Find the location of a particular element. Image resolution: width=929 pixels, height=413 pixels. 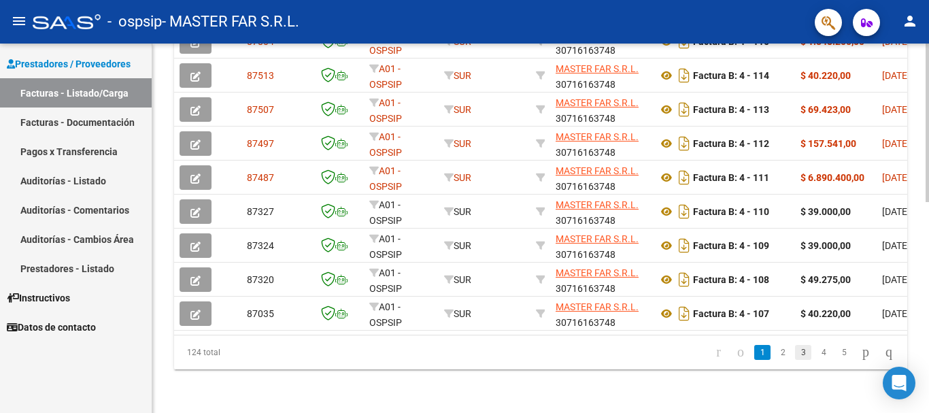

span: 87324 is located at coordinates (260, 245).